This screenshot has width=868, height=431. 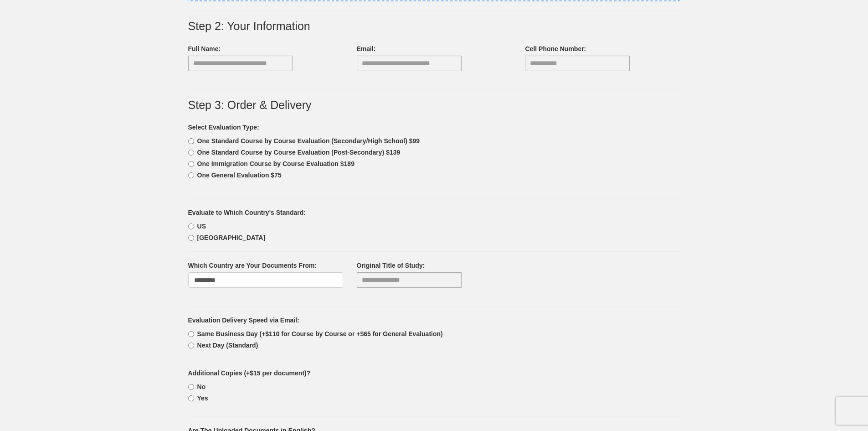 I want to click on input: One Standard Course by Course Evaluation (Post-Secondary) $139, so click(x=191, y=152).